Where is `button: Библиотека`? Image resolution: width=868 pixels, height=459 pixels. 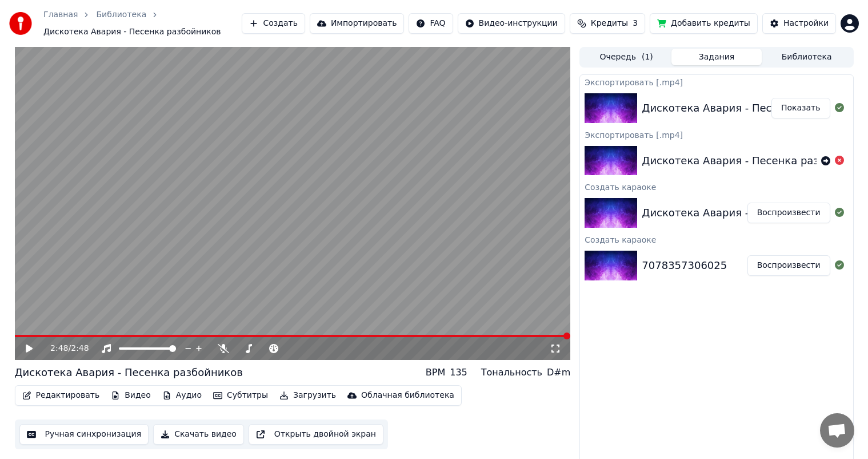
button: Библиотека is located at coordinates (807, 56).